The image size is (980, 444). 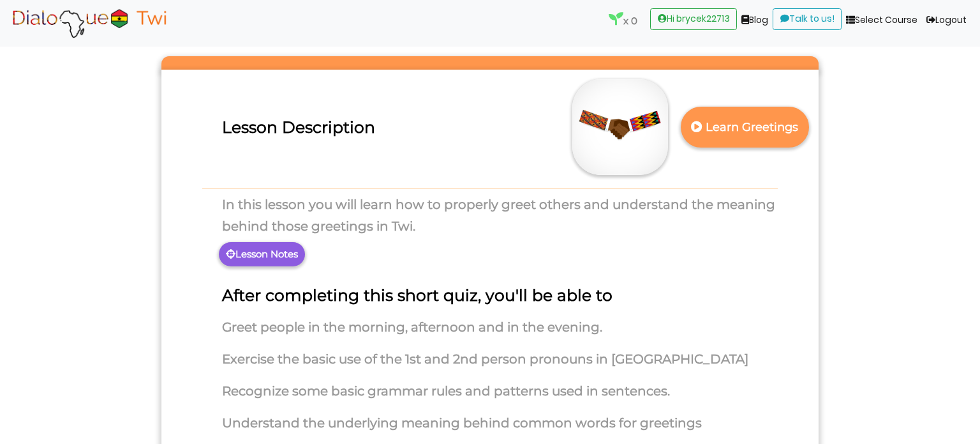 What do you see at coordinates (89, 23) in the screenshot?
I see `img: Brand` at bounding box center [89, 23].